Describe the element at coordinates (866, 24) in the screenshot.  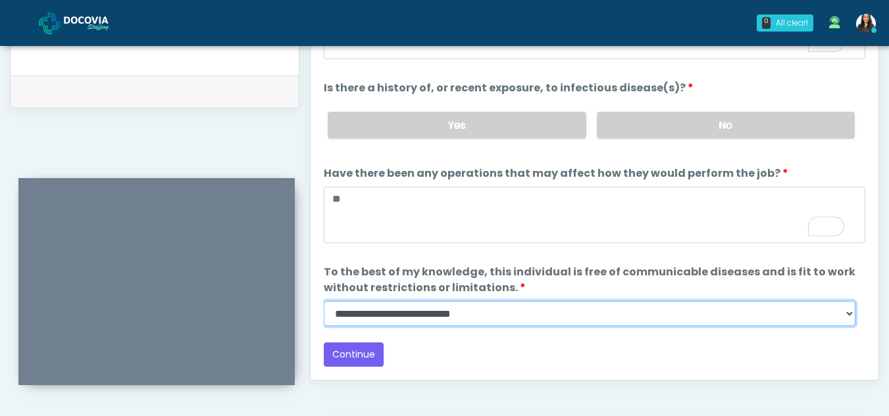
I see `img: Viral Patel` at that location.